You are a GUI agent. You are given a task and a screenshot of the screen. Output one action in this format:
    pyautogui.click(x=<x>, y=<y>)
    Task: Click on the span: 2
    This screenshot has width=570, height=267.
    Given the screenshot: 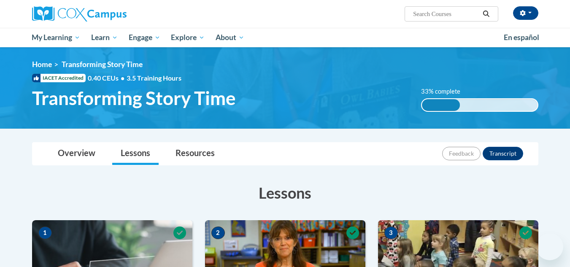 What is the action you would take?
    pyautogui.click(x=218, y=233)
    